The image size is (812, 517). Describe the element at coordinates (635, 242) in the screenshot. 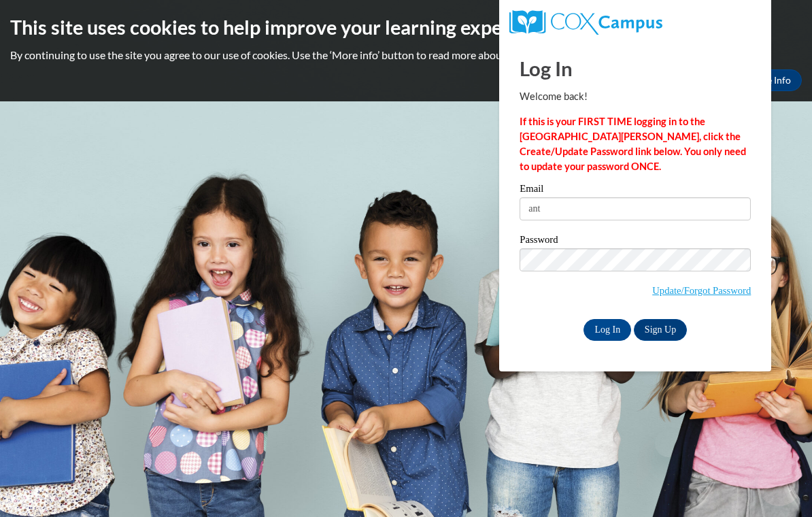

I see `label: Password` at that location.